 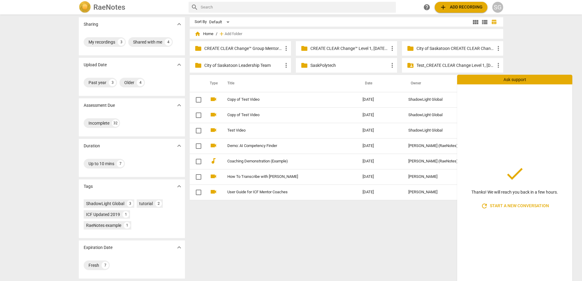 I want to click on p: SaskPolytech, so click(x=349, y=65).